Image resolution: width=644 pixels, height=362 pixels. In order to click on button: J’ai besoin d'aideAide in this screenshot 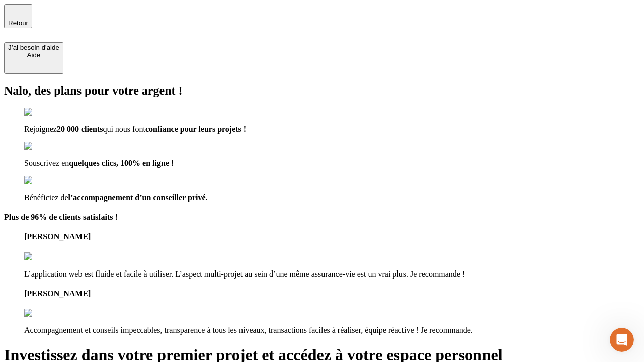, I will do `click(34, 58)`.